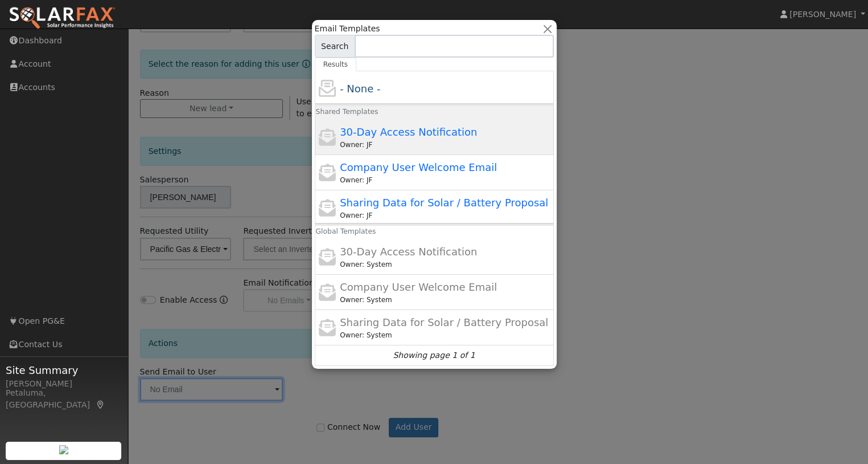  What do you see at coordinates (335, 46) in the screenshot?
I see `span: Search` at bounding box center [335, 46].